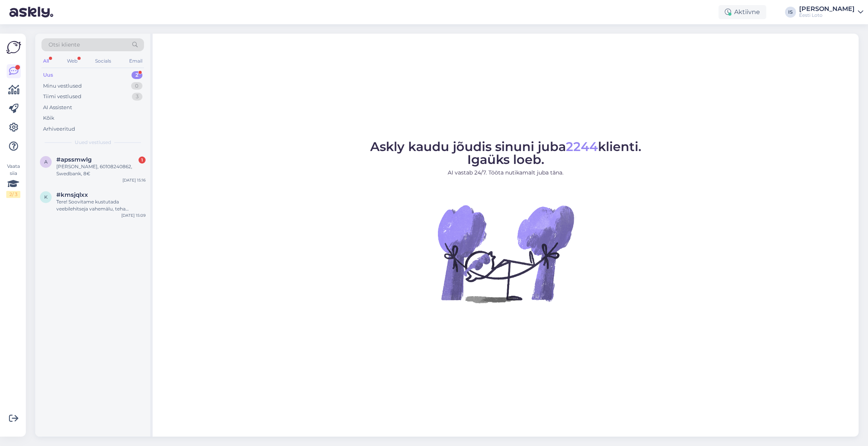  What do you see at coordinates (13, 194) in the screenshot?
I see `div: 2 / 3` at bounding box center [13, 194].